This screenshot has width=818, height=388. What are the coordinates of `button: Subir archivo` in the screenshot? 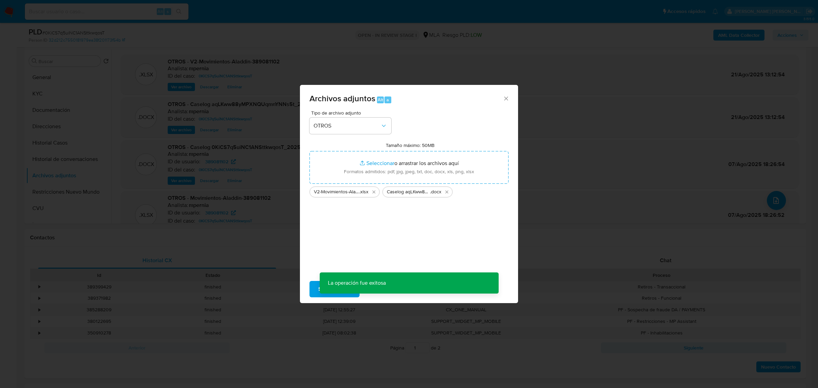 It's located at (334, 289).